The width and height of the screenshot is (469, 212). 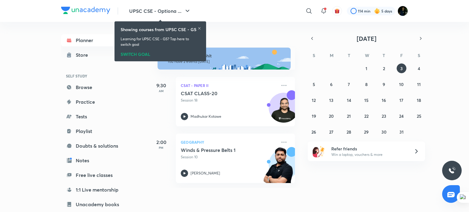 What do you see at coordinates (96, 204) in the screenshot?
I see `a: Unacademy books` at bounding box center [96, 204].